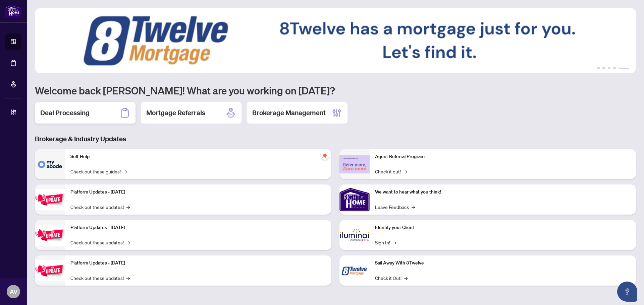  Describe the element at coordinates (50, 271) in the screenshot. I see `img: Platform Updates - June 23, 2025` at that location.